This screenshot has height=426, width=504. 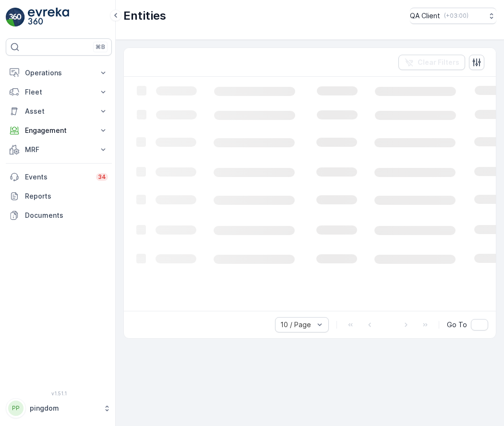 What do you see at coordinates (66, 196) in the screenshot?
I see `p: Reports` at bounding box center [66, 196].